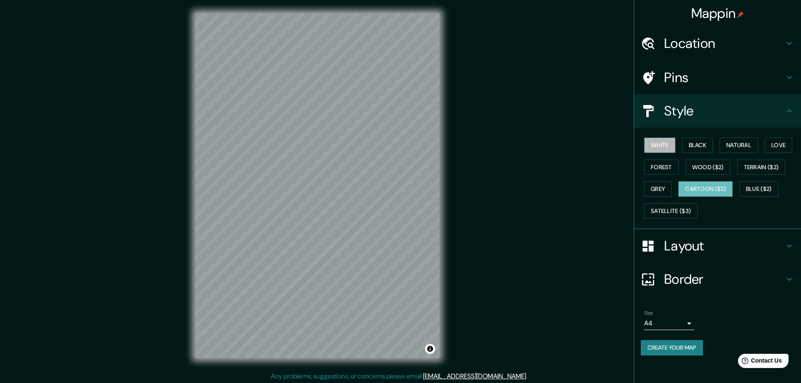  Describe the element at coordinates (758, 189) in the screenshot. I see `button: Blue ($2)` at that location.